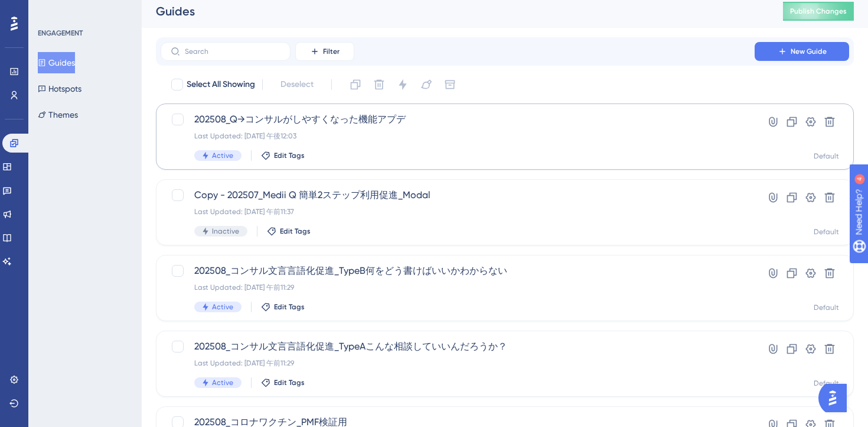 This screenshot has height=427, width=868. Describe the element at coordinates (458, 195) in the screenshot. I see `span: Copy - 202507_Medii Q 簡単2ステップ利用促進_Modal` at that location.